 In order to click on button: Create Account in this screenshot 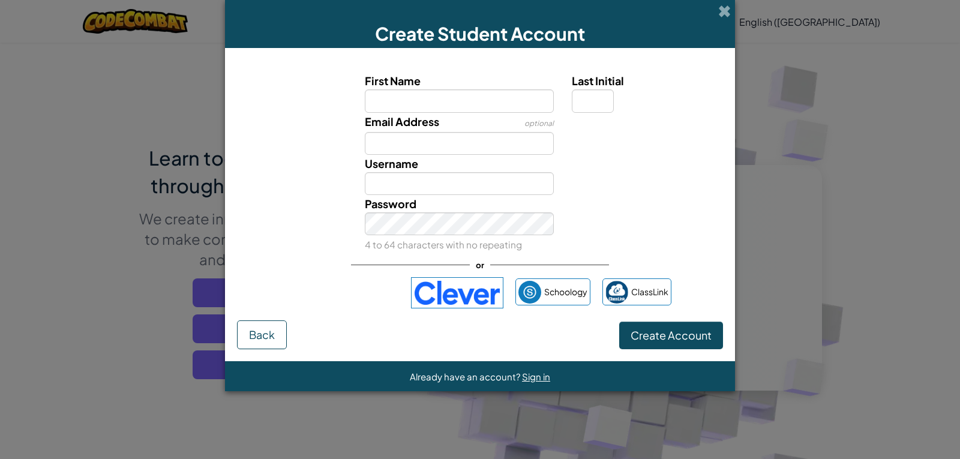, I will do `click(671, 336)`.